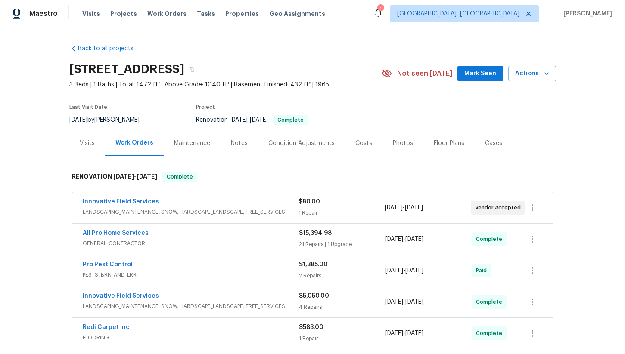 The width and height of the screenshot is (625, 354). What do you see at coordinates (43, 14) in the screenshot?
I see `span: Maestro` at bounding box center [43, 14].